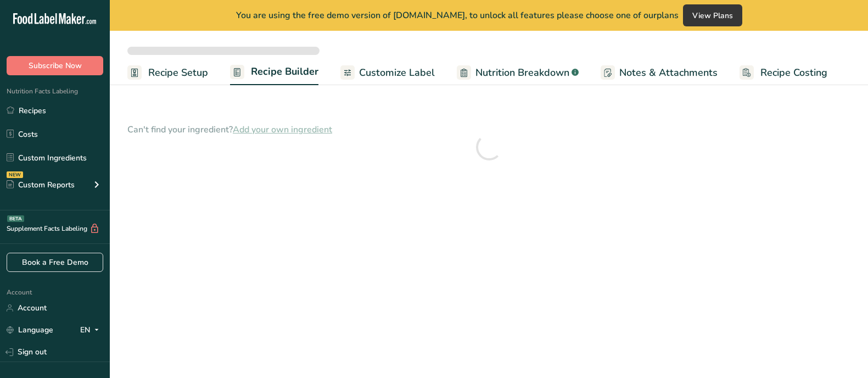 The width and height of the screenshot is (868, 378). What do you see at coordinates (713, 15) in the screenshot?
I see `span: View Plans` at bounding box center [713, 15].